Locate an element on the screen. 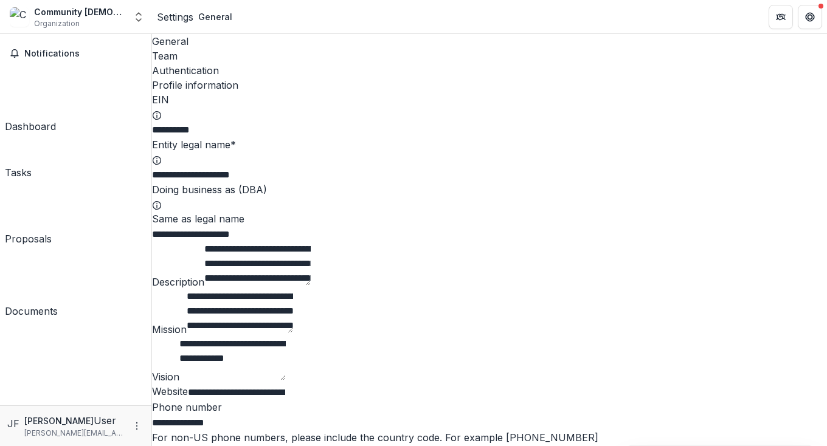 The image size is (827, 446). label: Doing business as (DBA) is located at coordinates (209, 190).